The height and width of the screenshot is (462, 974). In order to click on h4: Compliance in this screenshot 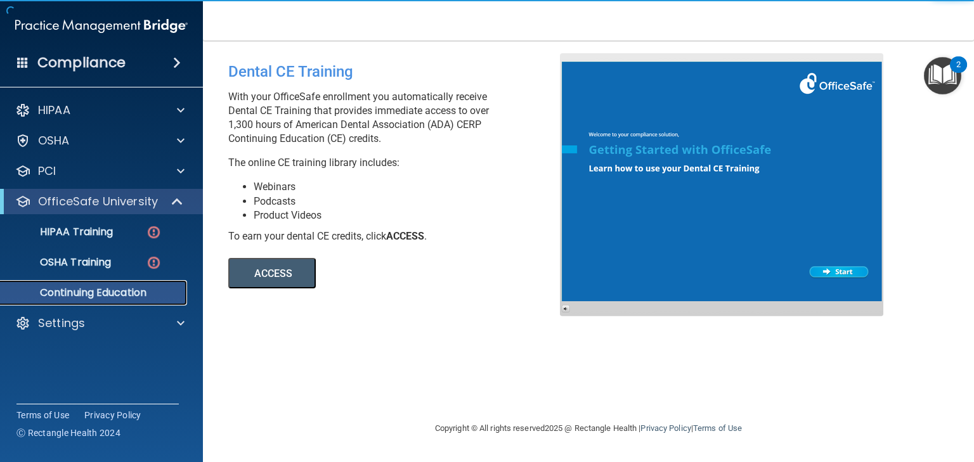, I will do `click(81, 63)`.